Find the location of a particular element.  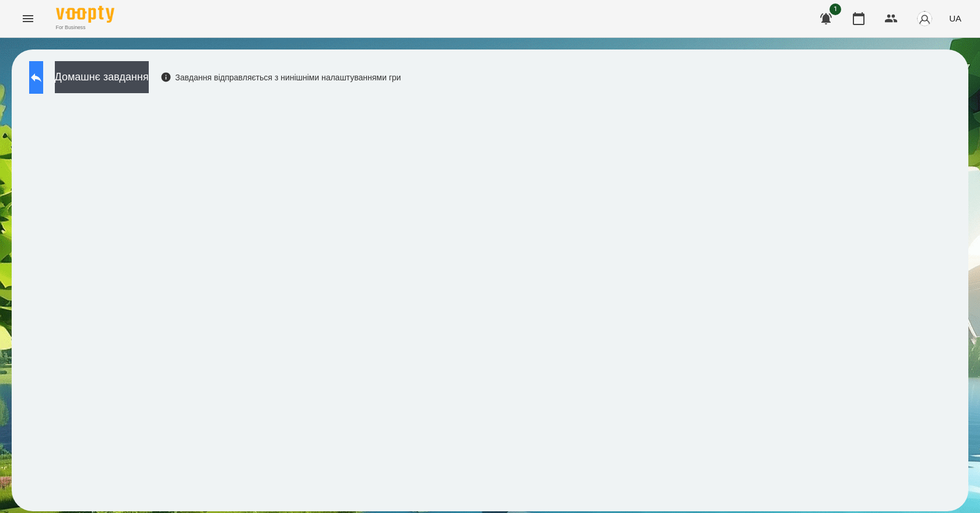

span: UA is located at coordinates (955, 18).